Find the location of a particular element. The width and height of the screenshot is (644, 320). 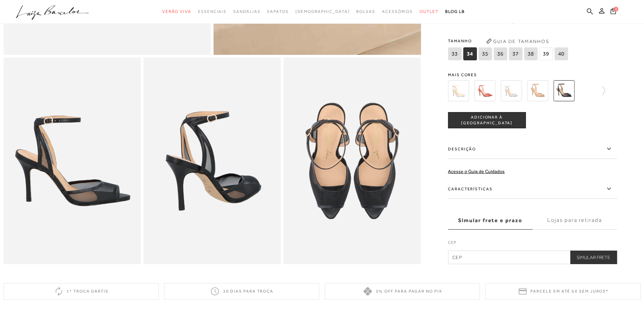

span: 38 is located at coordinates (531, 53).